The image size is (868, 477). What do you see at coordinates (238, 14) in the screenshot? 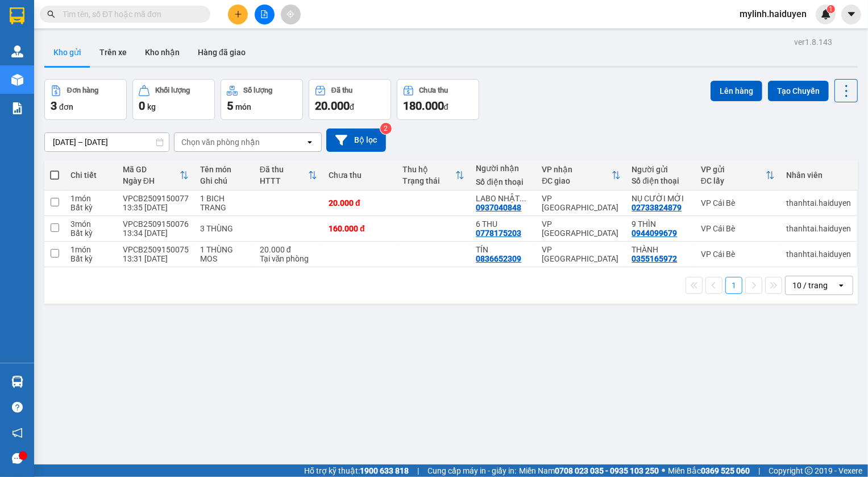
I see `span: plus` at bounding box center [238, 14].